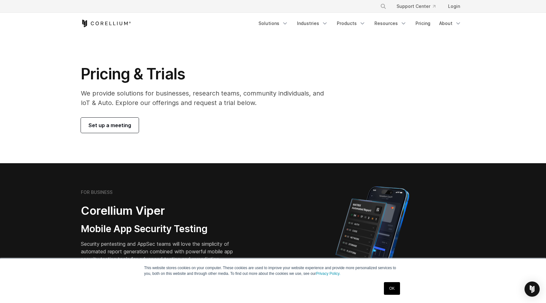  What do you see at coordinates (532, 289) in the screenshot?
I see `div: Open Intercom Messenger` at bounding box center [532, 289].